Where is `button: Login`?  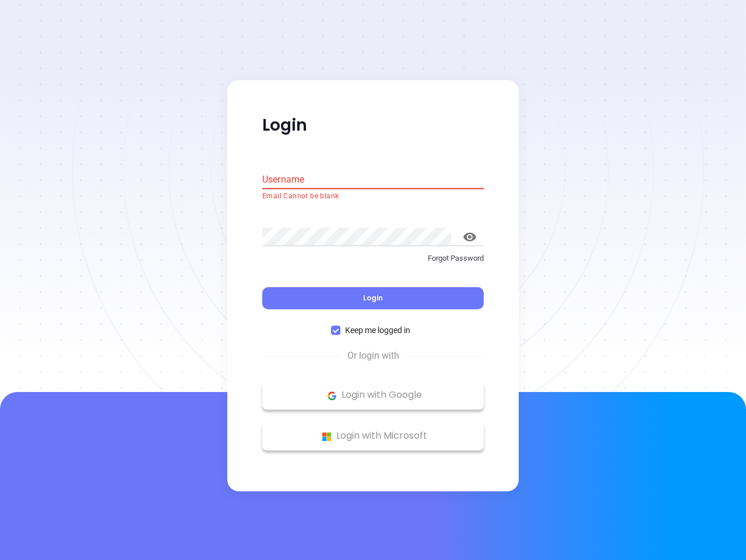
button: Login is located at coordinates (373, 298).